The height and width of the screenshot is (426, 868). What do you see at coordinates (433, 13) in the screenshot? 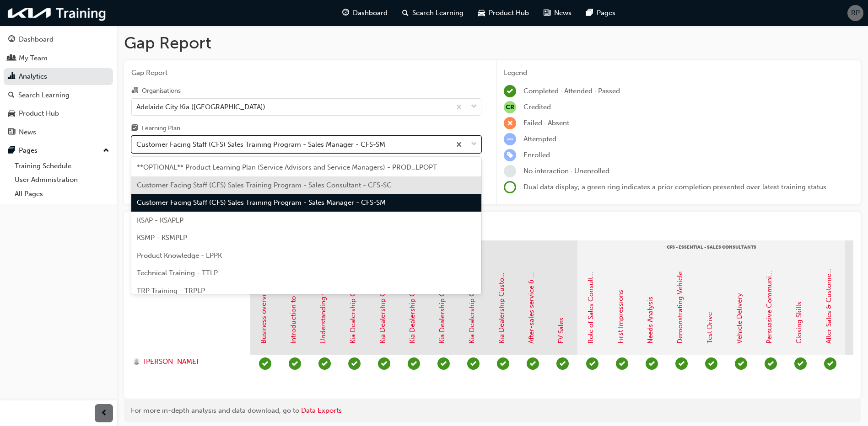
I see `a: search-iconSearch Learning` at bounding box center [433, 13].